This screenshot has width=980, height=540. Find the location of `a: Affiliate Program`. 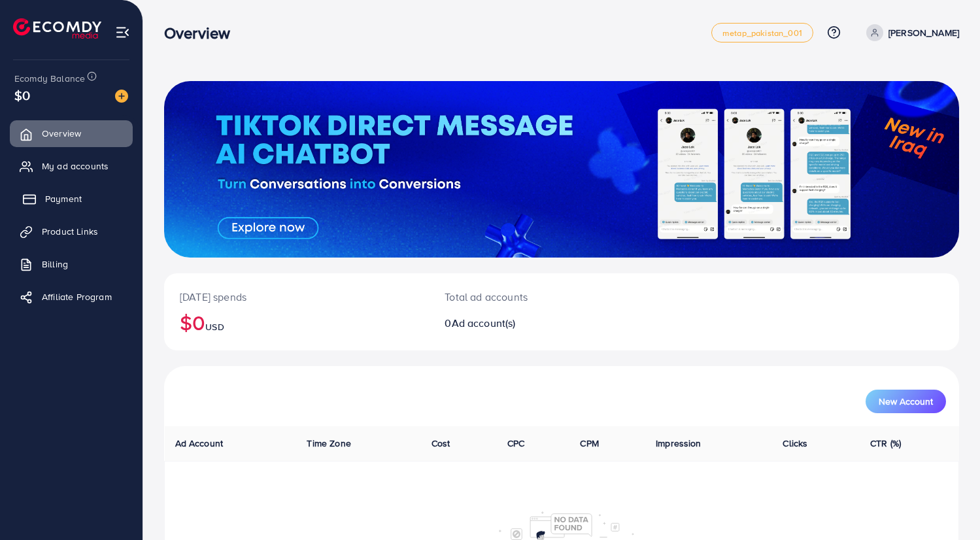

a: Affiliate Program is located at coordinates (71, 297).